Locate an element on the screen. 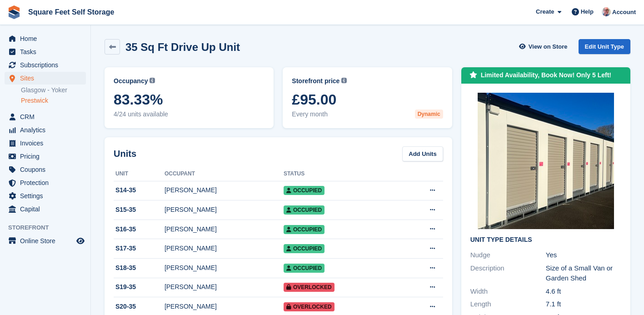  span: Create is located at coordinates (544, 12).